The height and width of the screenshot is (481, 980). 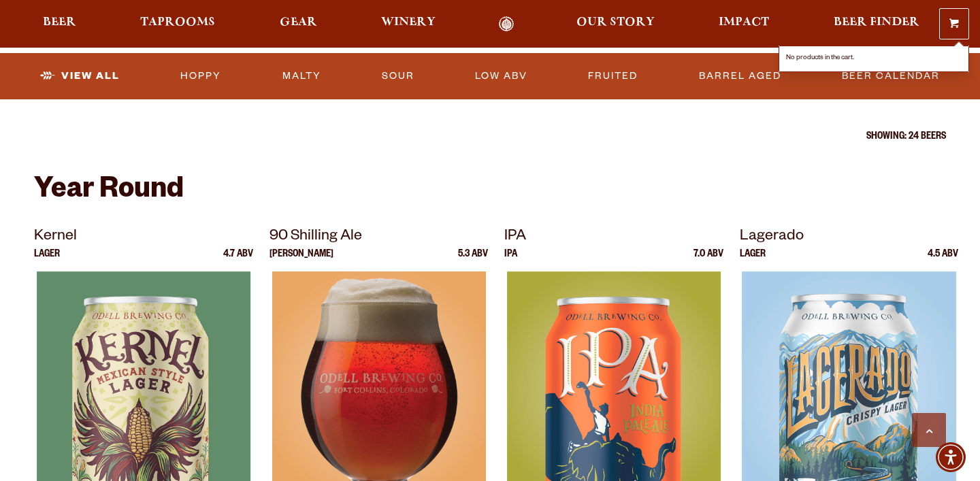 I want to click on p: 4.5 ABV, so click(x=943, y=261).